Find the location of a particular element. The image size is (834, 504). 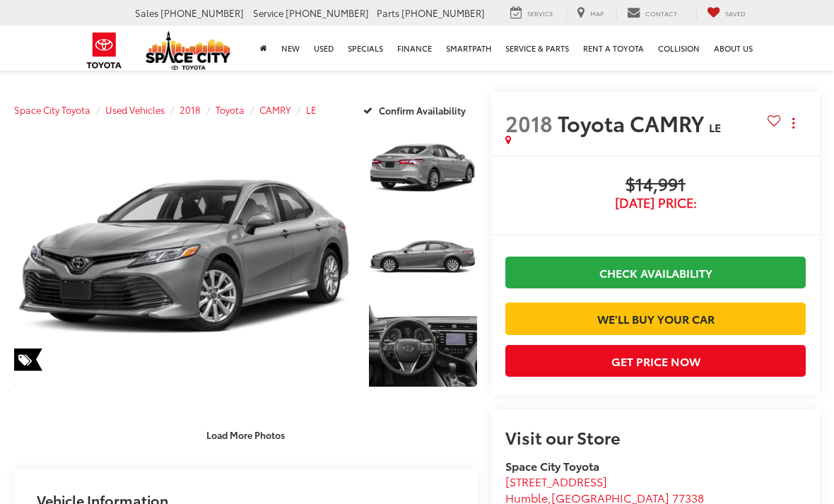

button: Confirm Availability is located at coordinates (416, 109).